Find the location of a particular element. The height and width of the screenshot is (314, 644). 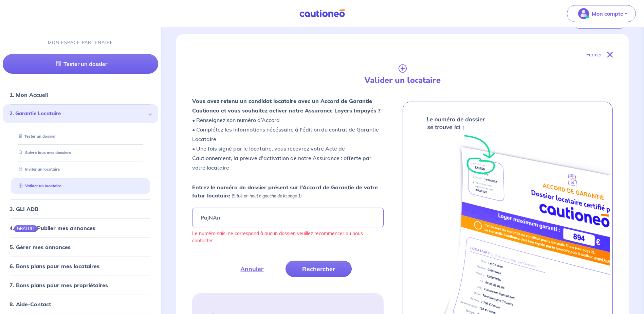

a: 4.GRATUITPublier mes annonces is located at coordinates (52, 228).